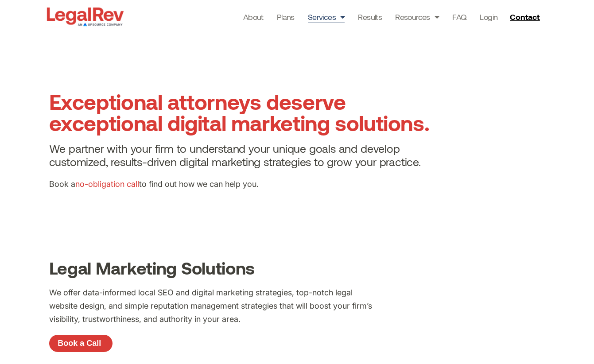 Image resolution: width=594 pixels, height=364 pixels. Describe the element at coordinates (326, 17) in the screenshot. I see `a: Services` at that location.